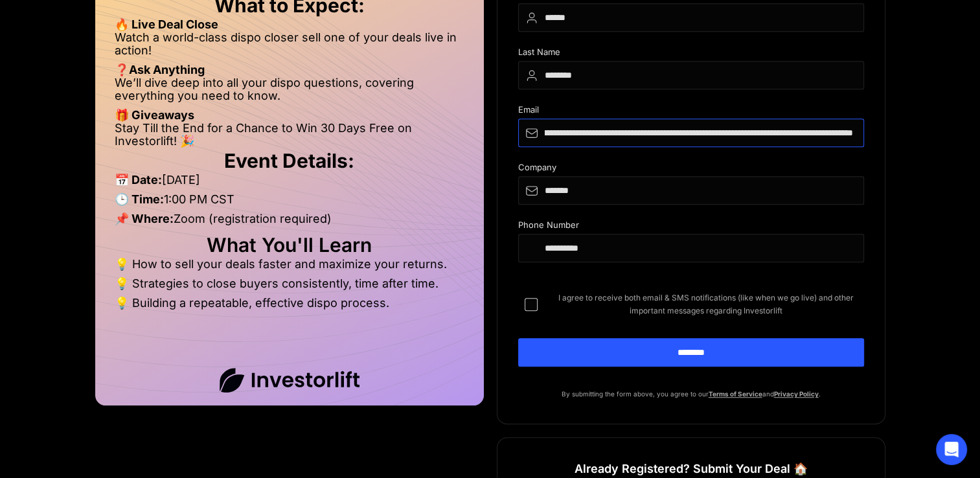 The width and height of the screenshot is (980, 478). Describe the element at coordinates (290, 222) in the screenshot. I see `li: Zoom (registration required)` at that location.